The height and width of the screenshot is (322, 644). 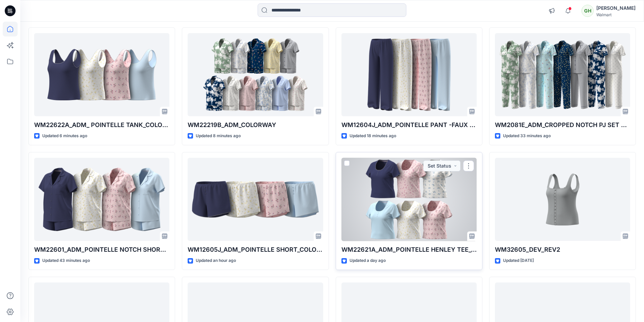 What do you see at coordinates (255, 249) in the screenshot?
I see `p: WM12605J_ADM_POINTELLE SHORT_COLORWAY` at bounding box center [255, 249].